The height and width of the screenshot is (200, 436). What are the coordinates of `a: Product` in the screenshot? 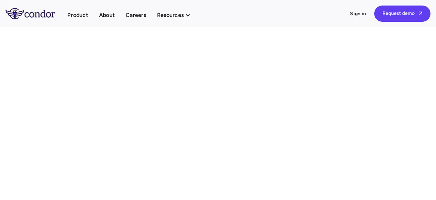 It's located at (78, 15).